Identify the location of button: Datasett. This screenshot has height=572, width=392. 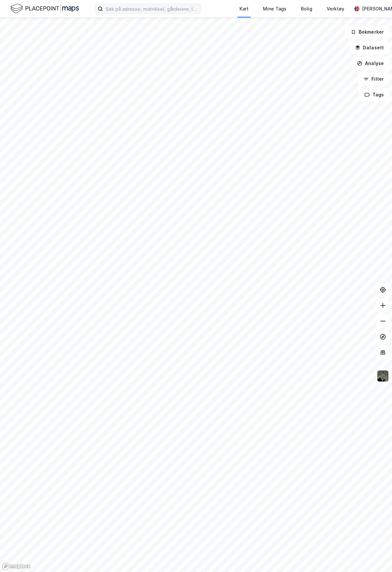
(369, 48).